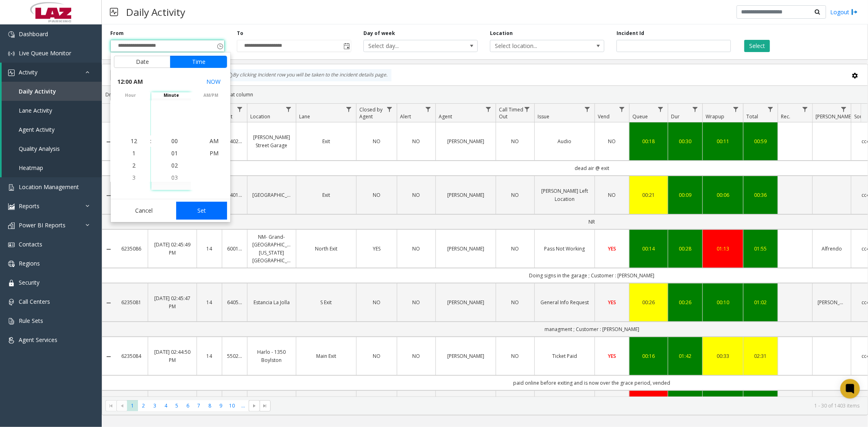  I want to click on h3: Daily Activity, so click(156, 12).